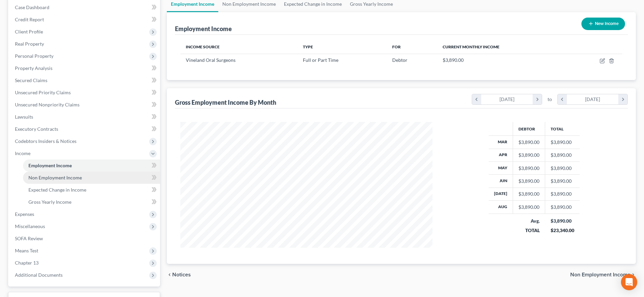 The height and width of the screenshot is (297, 644). I want to click on span: Executory Contracts, so click(36, 129).